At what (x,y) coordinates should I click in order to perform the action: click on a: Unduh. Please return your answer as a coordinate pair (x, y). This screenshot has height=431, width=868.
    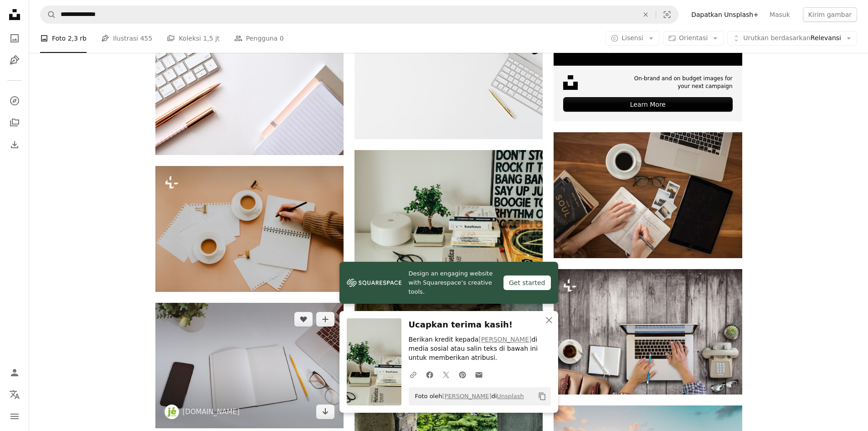
    Looking at the image, I should click on (325, 412).